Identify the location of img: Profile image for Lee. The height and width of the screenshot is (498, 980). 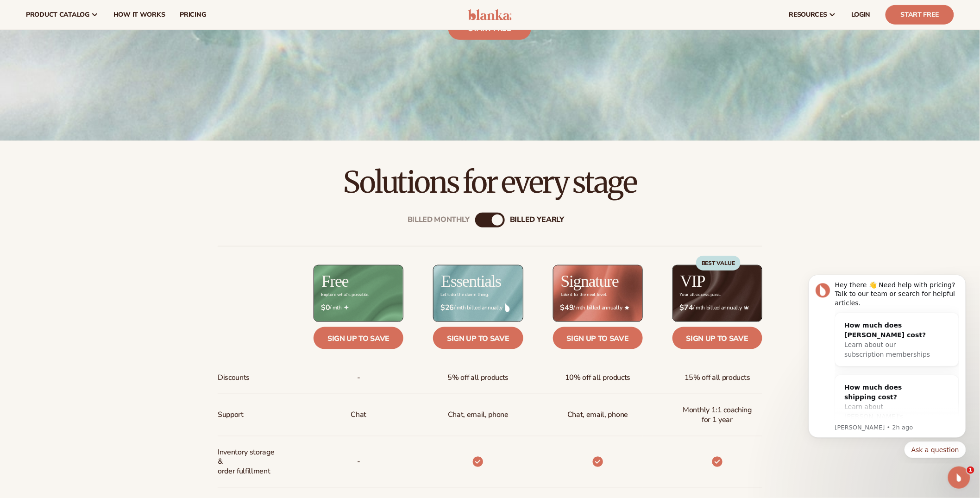
(28, 24).